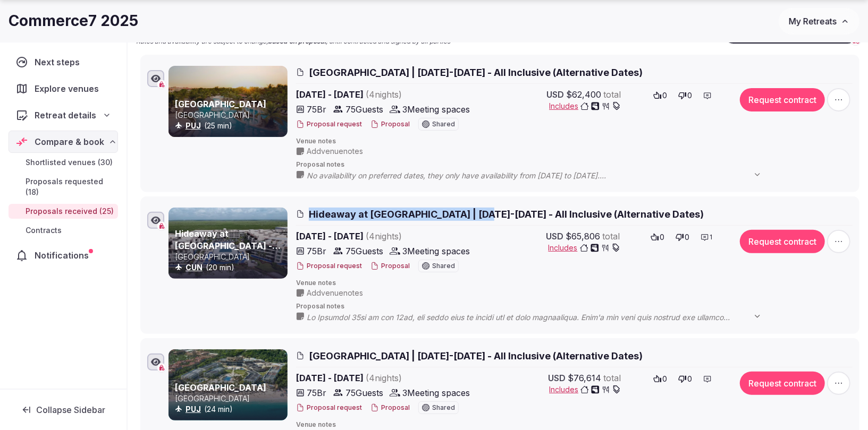  What do you see at coordinates (69, 142) in the screenshot?
I see `span: Compare & book` at bounding box center [69, 142].